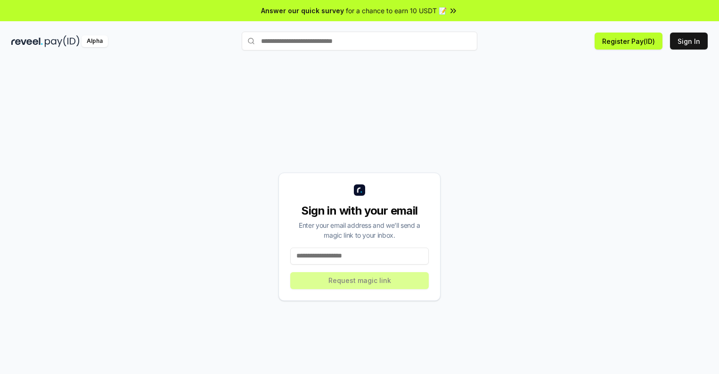  I want to click on img: pay_id, so click(62, 41).